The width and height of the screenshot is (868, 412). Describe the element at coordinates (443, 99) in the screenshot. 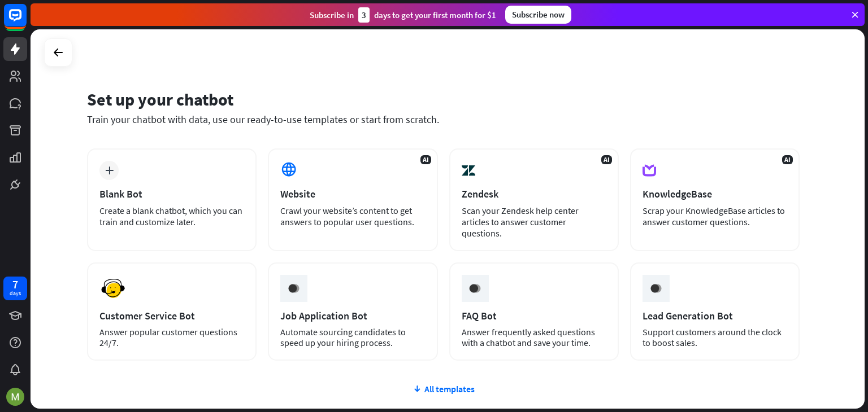

I see `div: Set up your chatbot` at that location.